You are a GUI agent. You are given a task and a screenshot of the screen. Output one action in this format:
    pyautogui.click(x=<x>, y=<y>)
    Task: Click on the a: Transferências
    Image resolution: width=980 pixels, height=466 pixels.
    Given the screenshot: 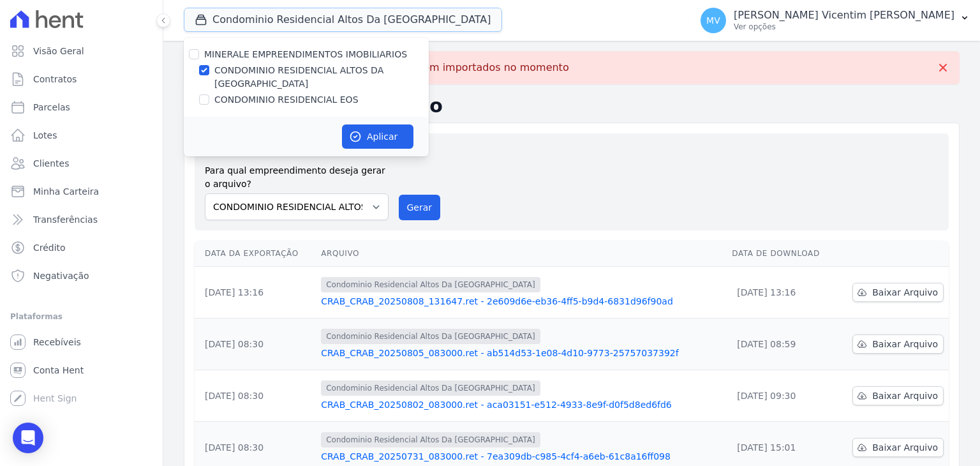 What is the action you would take?
    pyautogui.click(x=81, y=220)
    